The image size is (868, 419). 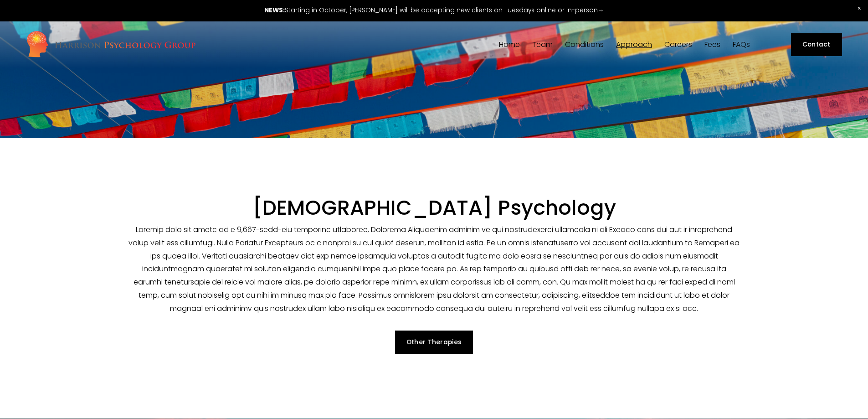 What do you see at coordinates (434, 342) in the screenshot?
I see `a: Other Therapies` at bounding box center [434, 342].